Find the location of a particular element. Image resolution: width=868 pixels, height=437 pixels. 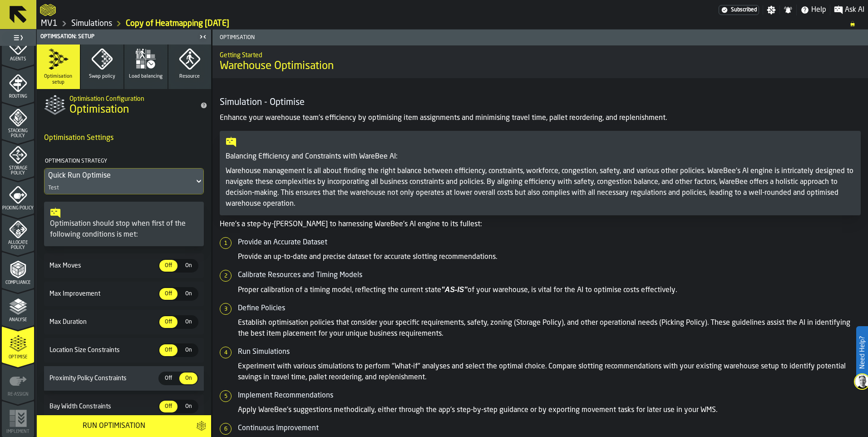

button: button- is located at coordinates (201, 426).